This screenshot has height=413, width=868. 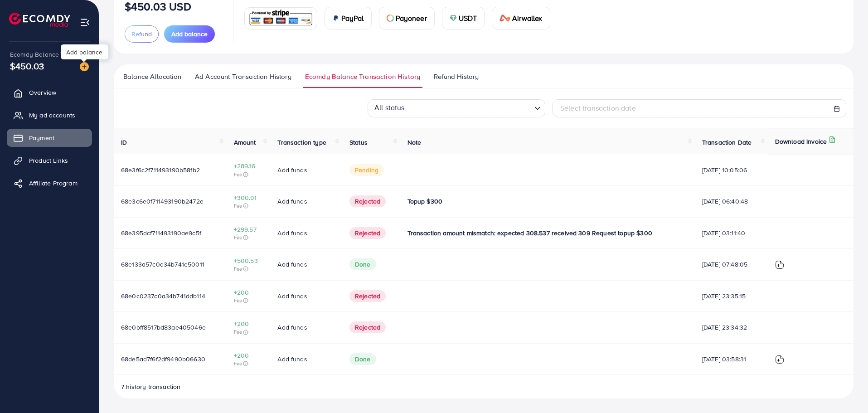 What do you see at coordinates (248, 166) in the screenshot?
I see `span: +289.16` at bounding box center [248, 166].